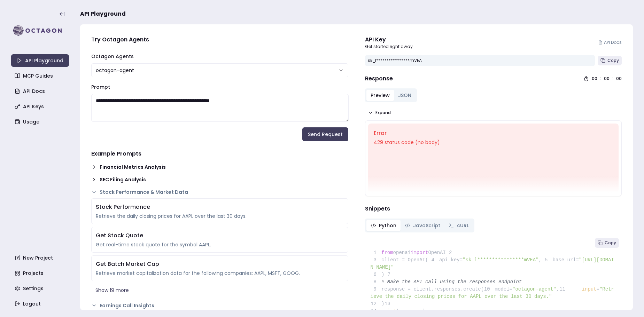  Describe the element at coordinates (220, 306) in the screenshot. I see `button: Earnings Call Insights` at that location.